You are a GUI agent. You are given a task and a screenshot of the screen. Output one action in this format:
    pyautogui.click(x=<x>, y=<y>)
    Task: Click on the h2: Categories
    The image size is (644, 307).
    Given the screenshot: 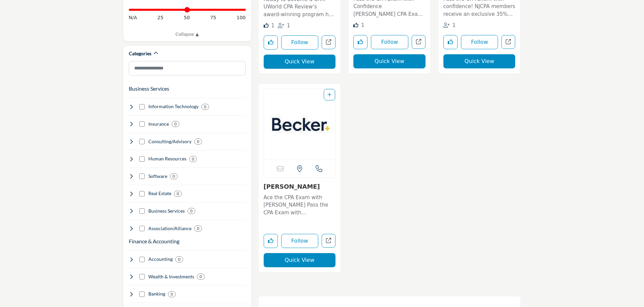 What is the action you would take?
    pyautogui.click(x=140, y=53)
    